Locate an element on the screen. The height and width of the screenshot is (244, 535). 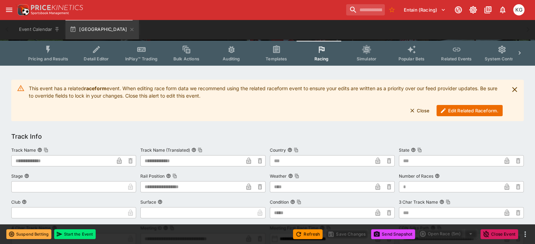
button: open drawer is located at coordinates (9, 10).